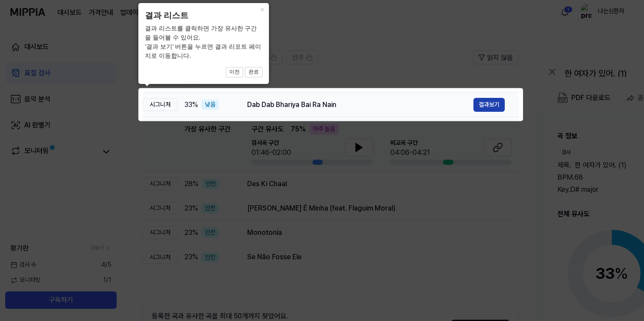 This screenshot has height=321, width=644. I want to click on div: 시그니처, so click(160, 105).